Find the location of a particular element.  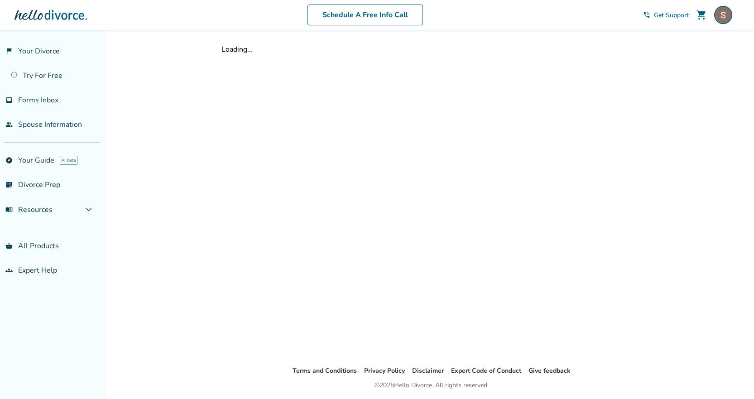

span: shopping_cart is located at coordinates (701, 15).